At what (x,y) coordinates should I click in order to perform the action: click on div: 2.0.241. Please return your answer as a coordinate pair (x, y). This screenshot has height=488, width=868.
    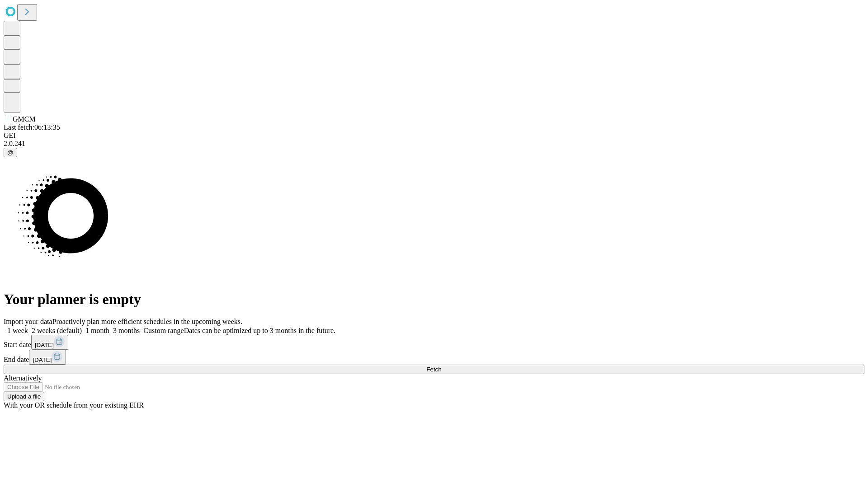
    Looking at the image, I should click on (434, 143).